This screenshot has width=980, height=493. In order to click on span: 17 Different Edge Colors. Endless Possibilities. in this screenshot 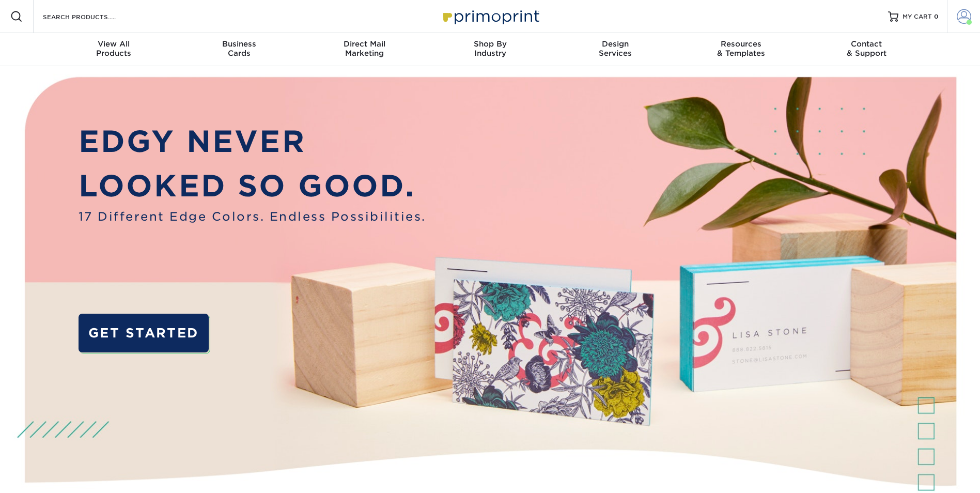, I will do `click(253, 217)`.